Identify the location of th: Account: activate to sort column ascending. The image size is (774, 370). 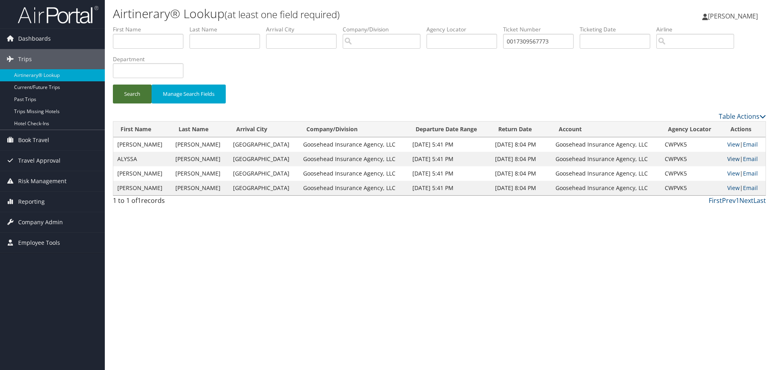
(606, 129).